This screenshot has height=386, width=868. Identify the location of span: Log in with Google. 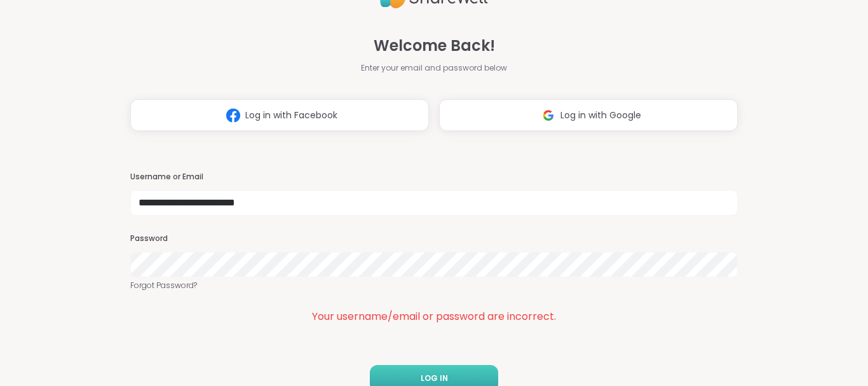
(600, 115).